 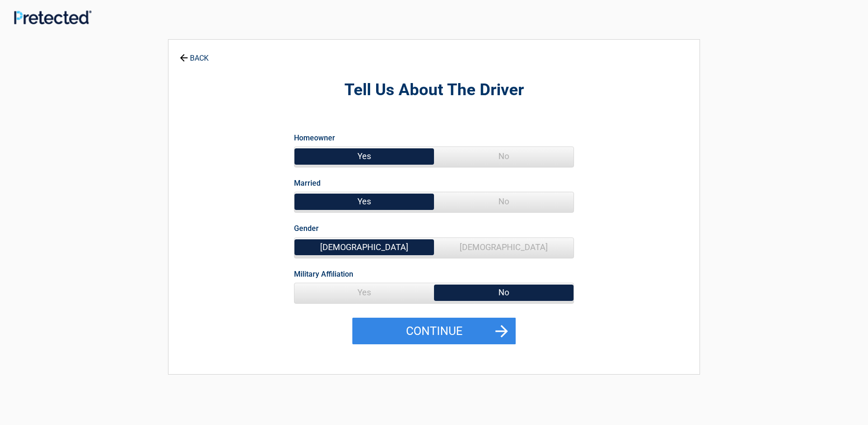 What do you see at coordinates (323, 274) in the screenshot?
I see `label: Military Affiliation` at bounding box center [323, 274].